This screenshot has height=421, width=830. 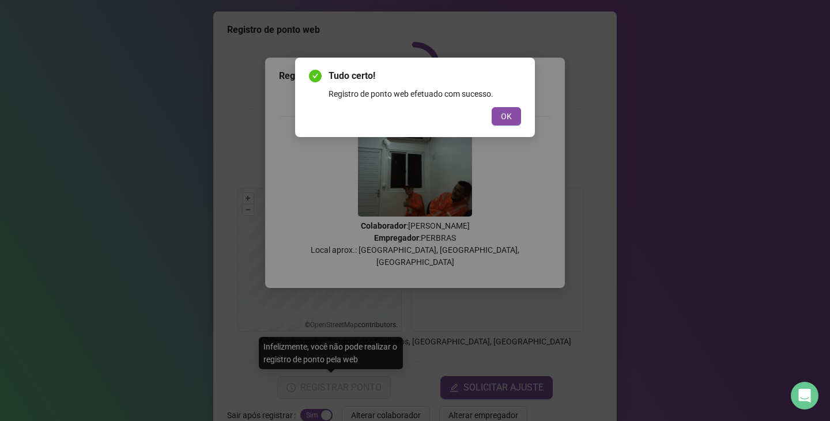 What do you see at coordinates (805, 396) in the screenshot?
I see `div: Open Intercom Messenger` at bounding box center [805, 396].